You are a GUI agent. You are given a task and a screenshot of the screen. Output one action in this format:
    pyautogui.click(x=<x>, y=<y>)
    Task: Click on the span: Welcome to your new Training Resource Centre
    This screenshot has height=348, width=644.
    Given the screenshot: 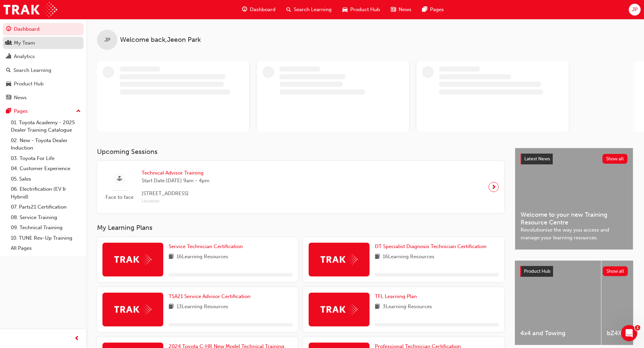 What is the action you would take?
    pyautogui.click(x=574, y=219)
    